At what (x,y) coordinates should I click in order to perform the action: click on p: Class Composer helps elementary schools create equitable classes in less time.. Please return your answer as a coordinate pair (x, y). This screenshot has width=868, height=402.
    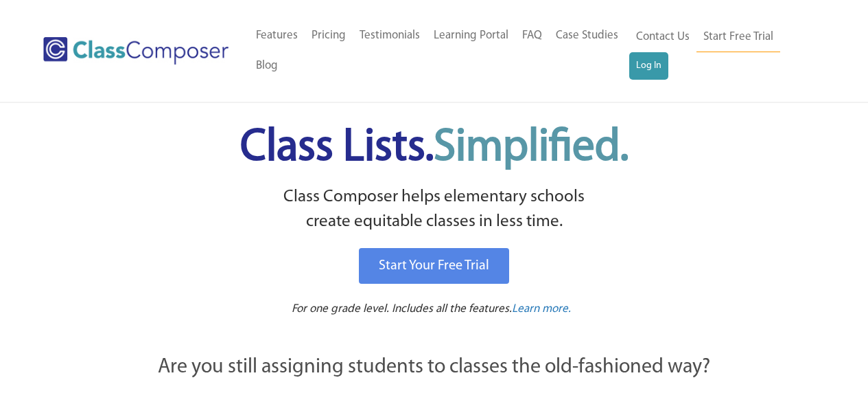
    Looking at the image, I should click on (434, 210).